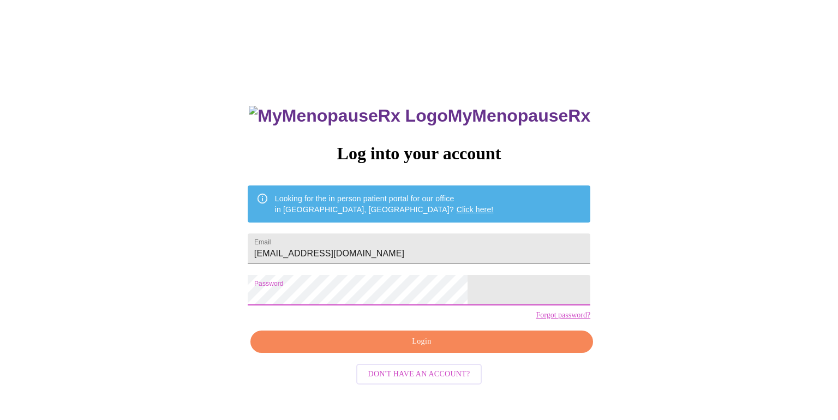  I want to click on h3: MyMenopauseRx, so click(419, 116).